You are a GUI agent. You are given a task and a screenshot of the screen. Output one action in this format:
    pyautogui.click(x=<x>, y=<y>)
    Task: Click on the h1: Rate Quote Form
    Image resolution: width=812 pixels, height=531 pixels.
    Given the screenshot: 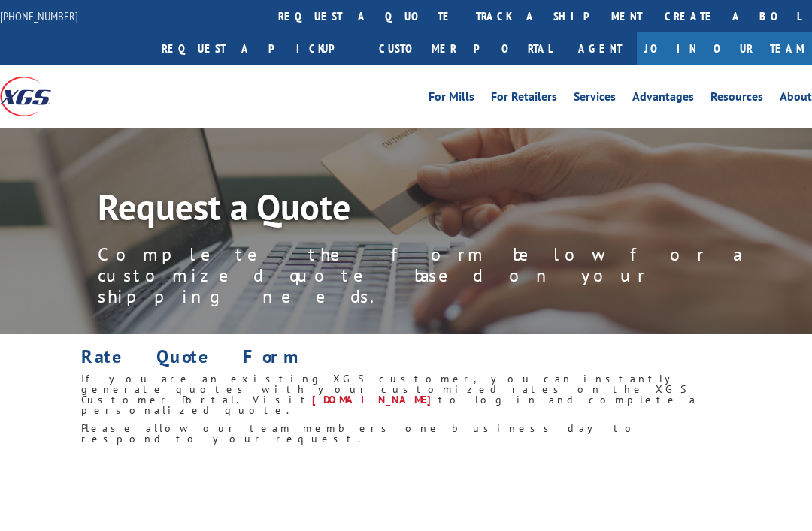 What is the action you would take?
    pyautogui.click(x=406, y=361)
    